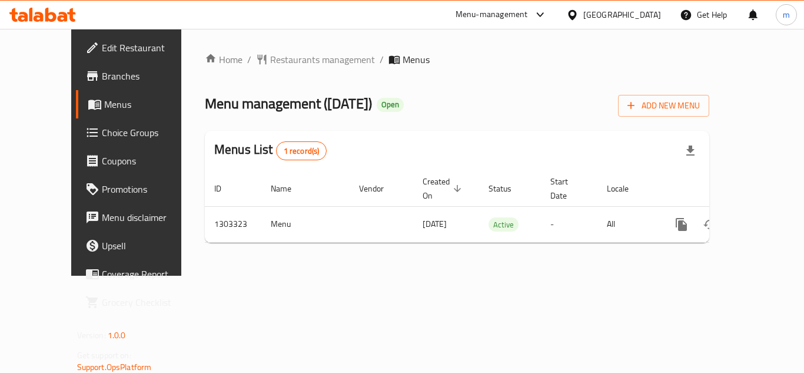  I want to click on td: Menu, so click(306, 224).